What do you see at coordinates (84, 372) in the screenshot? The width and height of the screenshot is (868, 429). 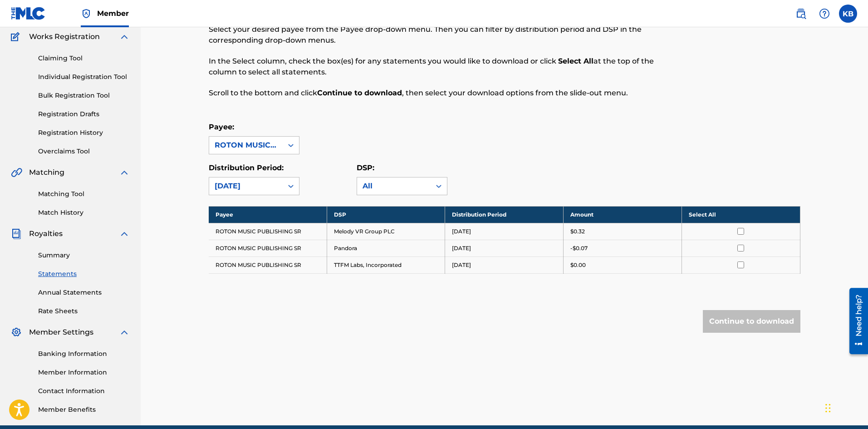 I see `a: Member Information` at bounding box center [84, 372].